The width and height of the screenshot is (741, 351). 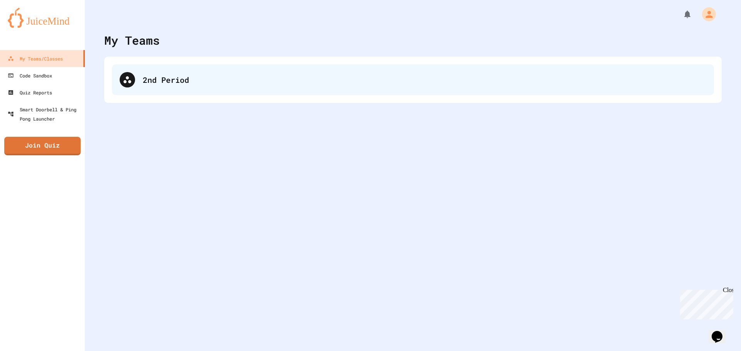 I want to click on div: My Notifications, so click(x=681, y=14).